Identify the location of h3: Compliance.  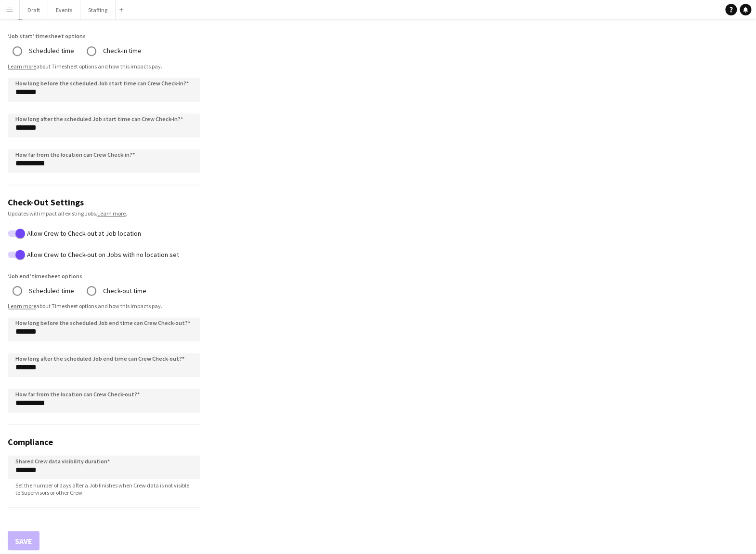
(104, 442).